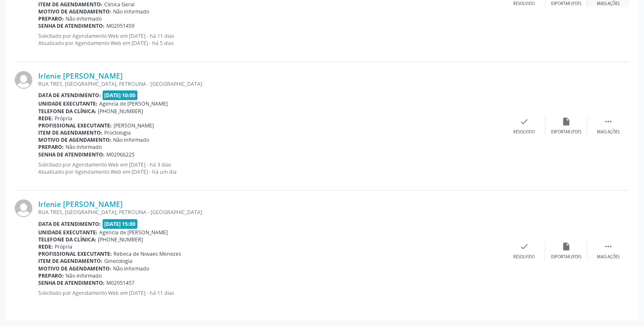 The width and height of the screenshot is (644, 326). I want to click on span: M02966225, so click(120, 154).